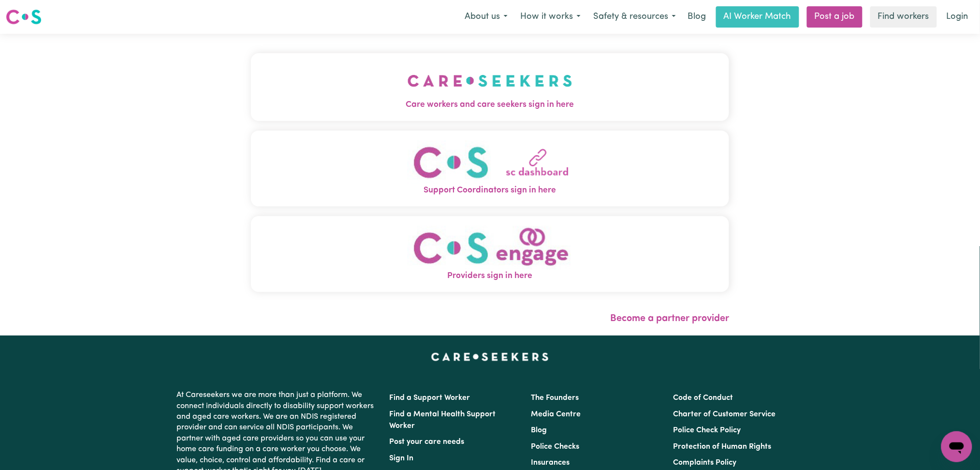 The height and width of the screenshot is (470, 980). I want to click on button: Safety & resources, so click(634, 17).